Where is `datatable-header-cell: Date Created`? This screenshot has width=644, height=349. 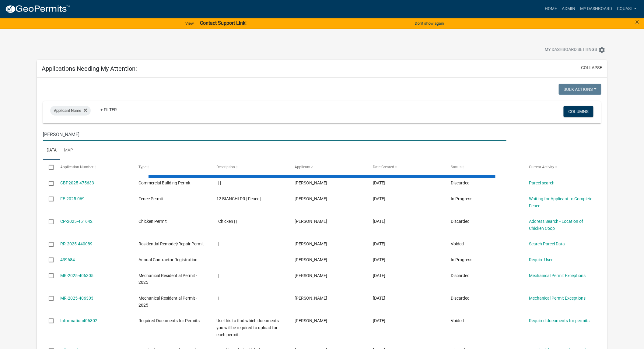 datatable-header-cell: Date Created is located at coordinates (406, 167).